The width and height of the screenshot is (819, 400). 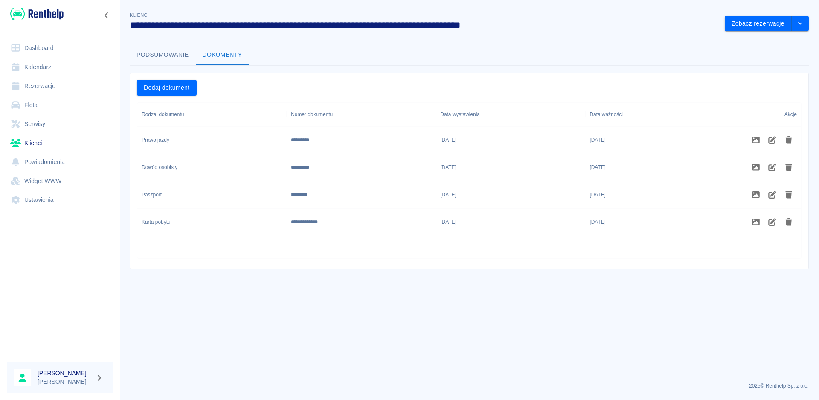 What do you see at coordinates (598, 167) in the screenshot?
I see `div: 2033-05-24` at bounding box center [598, 167].